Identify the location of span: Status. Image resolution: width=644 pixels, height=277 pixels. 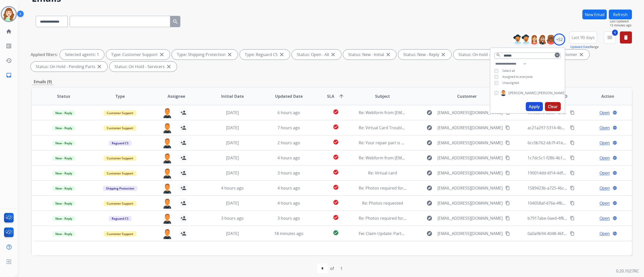
(63, 96).